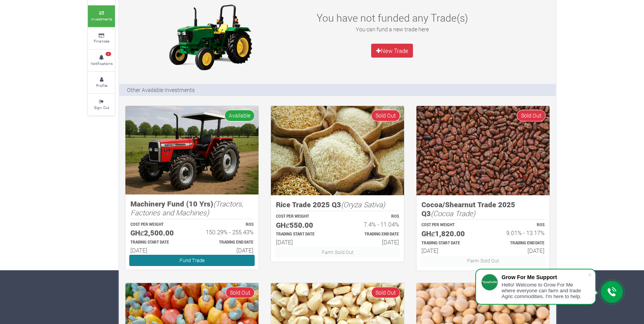 The height and width of the screenshot is (324, 644). Describe the element at coordinates (108, 54) in the screenshot. I see `span: 2` at that location.